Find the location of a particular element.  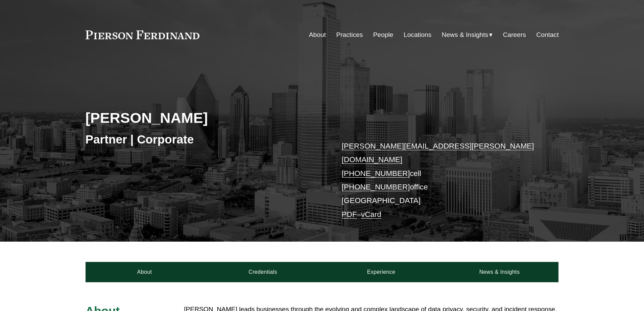

a: Experience is located at coordinates (381, 272).